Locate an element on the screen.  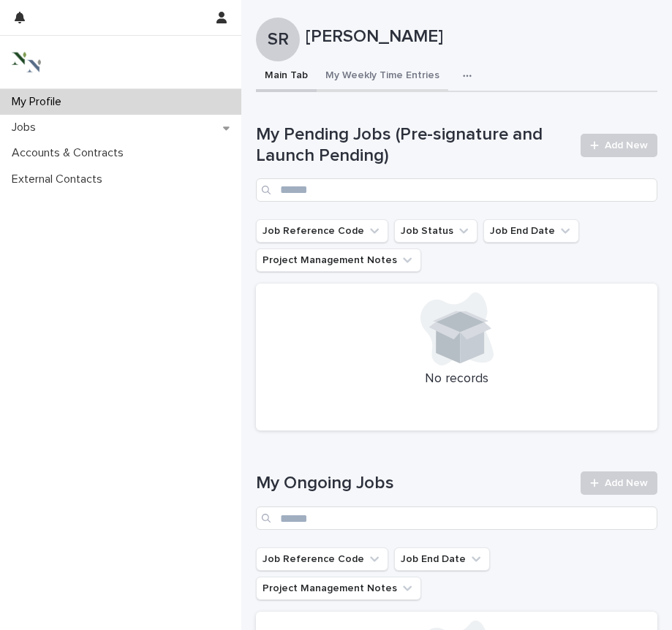
p: Jobs is located at coordinates (27, 127).